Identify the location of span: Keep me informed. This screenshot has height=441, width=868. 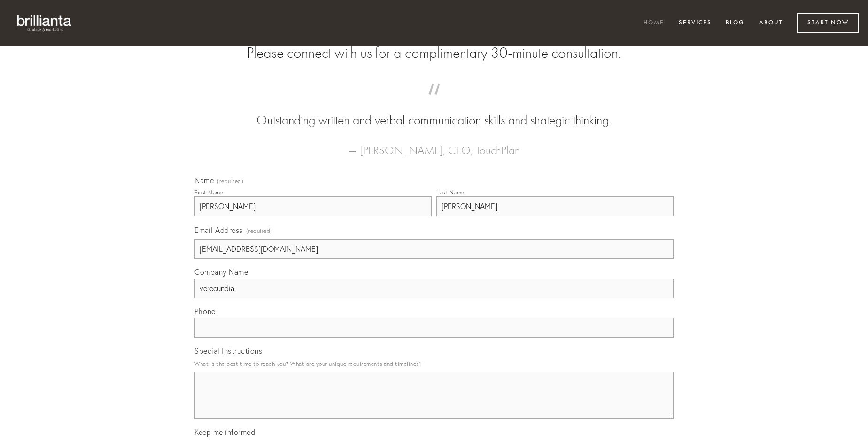
(225, 432).